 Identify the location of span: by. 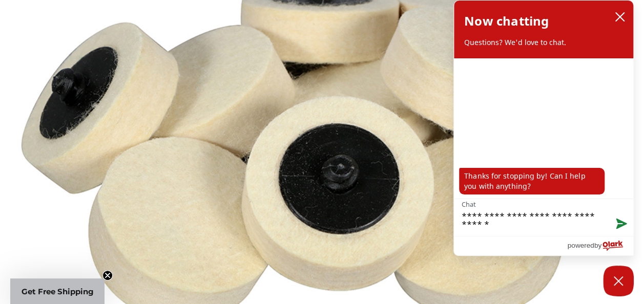
(598, 245).